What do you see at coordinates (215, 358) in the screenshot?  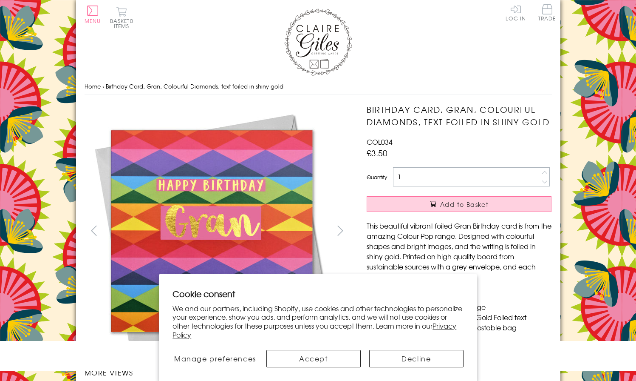 I see `span: Manage preferences` at bounding box center [215, 358].